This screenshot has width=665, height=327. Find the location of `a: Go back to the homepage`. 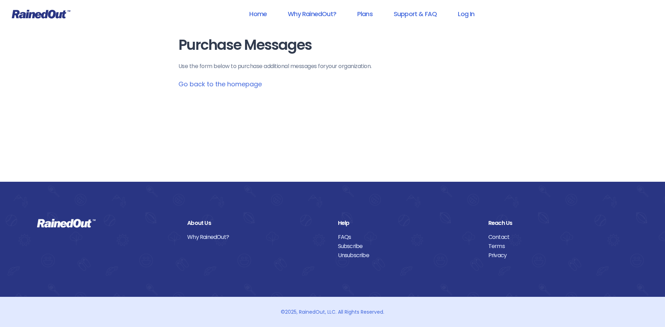

a: Go back to the homepage is located at coordinates (220, 84).